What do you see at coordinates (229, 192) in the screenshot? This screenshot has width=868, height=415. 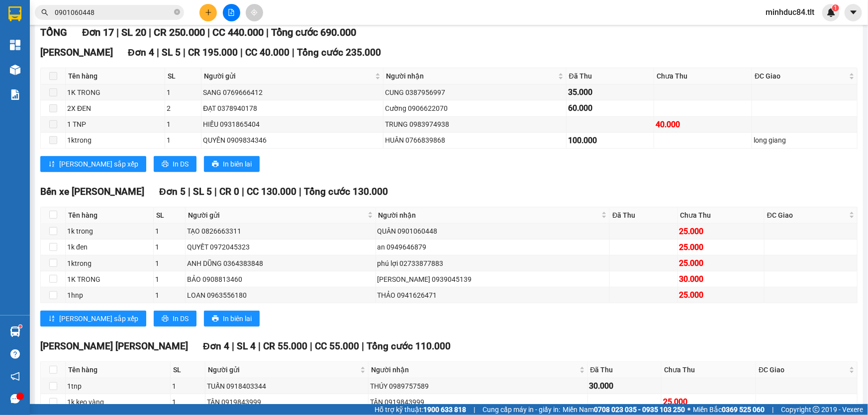 I see `span: CR 0` at bounding box center [229, 192].